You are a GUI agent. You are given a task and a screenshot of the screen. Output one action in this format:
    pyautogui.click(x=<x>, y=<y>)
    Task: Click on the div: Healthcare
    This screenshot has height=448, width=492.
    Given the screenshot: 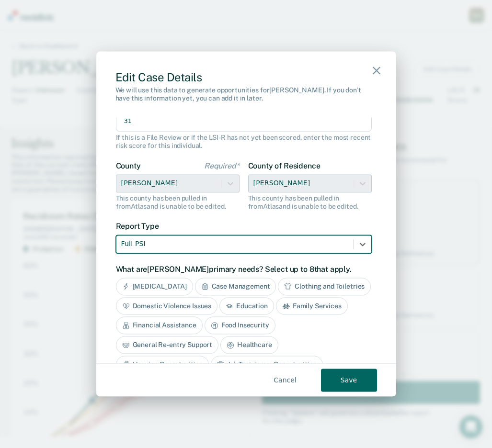 What is the action you would take?
    pyautogui.click(x=249, y=345)
    